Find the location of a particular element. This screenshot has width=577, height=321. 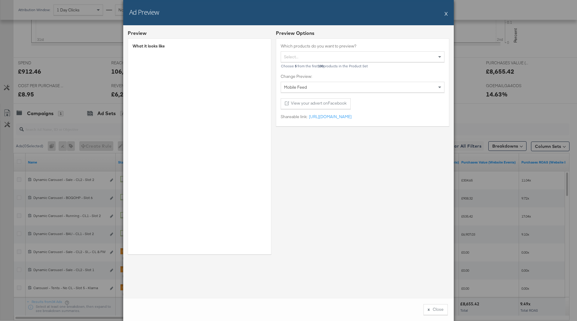

b: 5 is located at coordinates (296, 66).